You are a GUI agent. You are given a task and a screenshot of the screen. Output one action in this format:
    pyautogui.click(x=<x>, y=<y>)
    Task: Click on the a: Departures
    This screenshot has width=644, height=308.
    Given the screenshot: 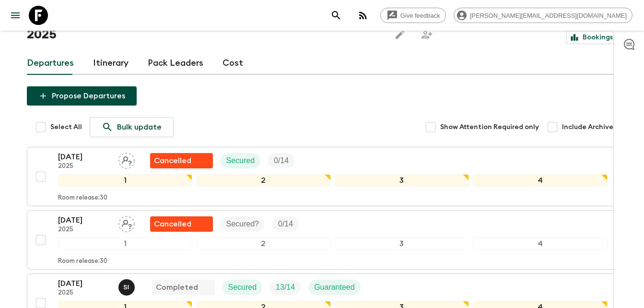 What is the action you would take?
    pyautogui.click(x=50, y=63)
    